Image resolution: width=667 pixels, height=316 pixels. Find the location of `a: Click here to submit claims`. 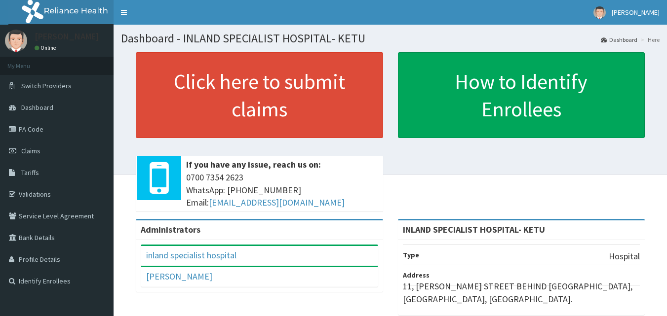

a: Click here to submit claims is located at coordinates (259, 95).